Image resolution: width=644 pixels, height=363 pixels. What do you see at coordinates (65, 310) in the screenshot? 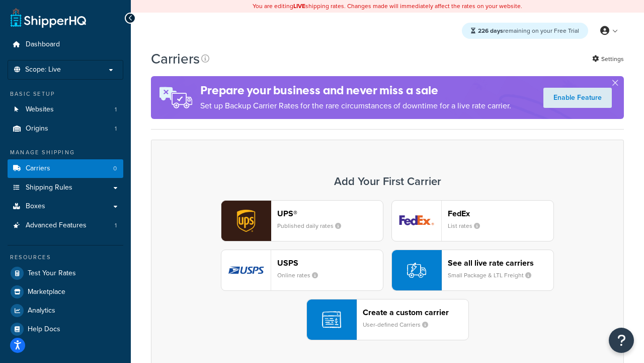
I see `li: Analytics` at bounding box center [65, 310].